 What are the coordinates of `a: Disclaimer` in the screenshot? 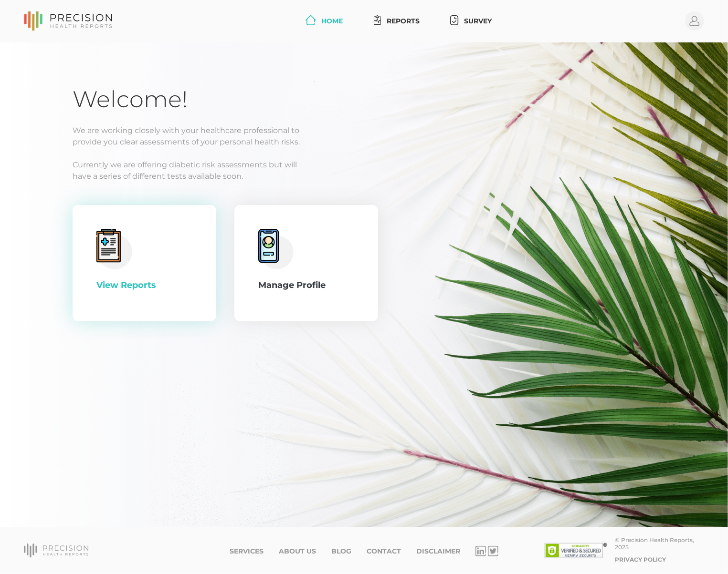 It's located at (438, 552).